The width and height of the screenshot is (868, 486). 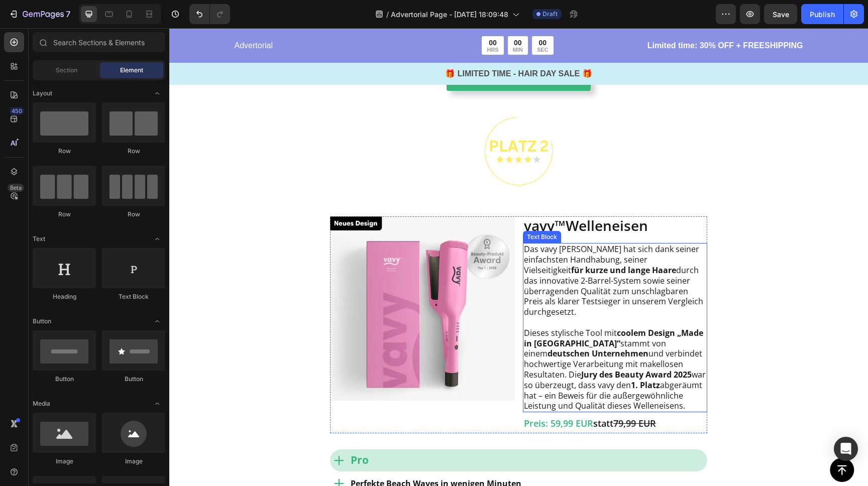 I want to click on span: Media, so click(x=41, y=404).